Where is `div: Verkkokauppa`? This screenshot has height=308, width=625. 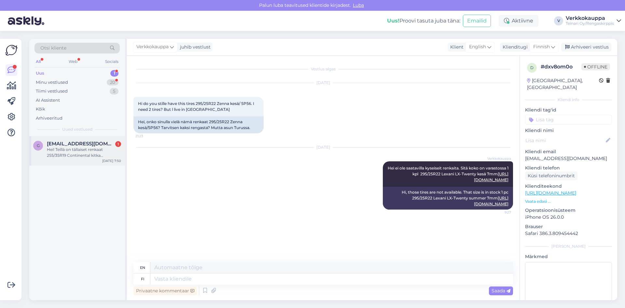
div: Verkkokauppa is located at coordinates (590, 18).